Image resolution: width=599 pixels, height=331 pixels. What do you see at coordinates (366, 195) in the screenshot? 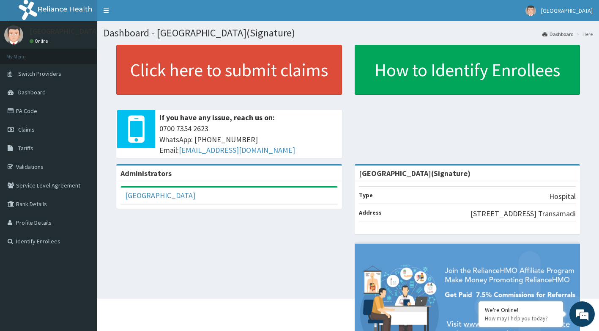
I see `b: Type` at bounding box center [366, 195].